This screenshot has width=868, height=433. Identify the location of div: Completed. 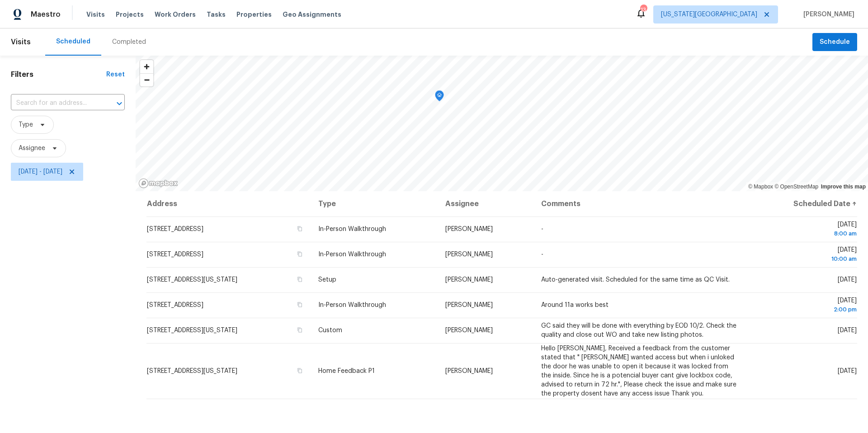
(129, 42).